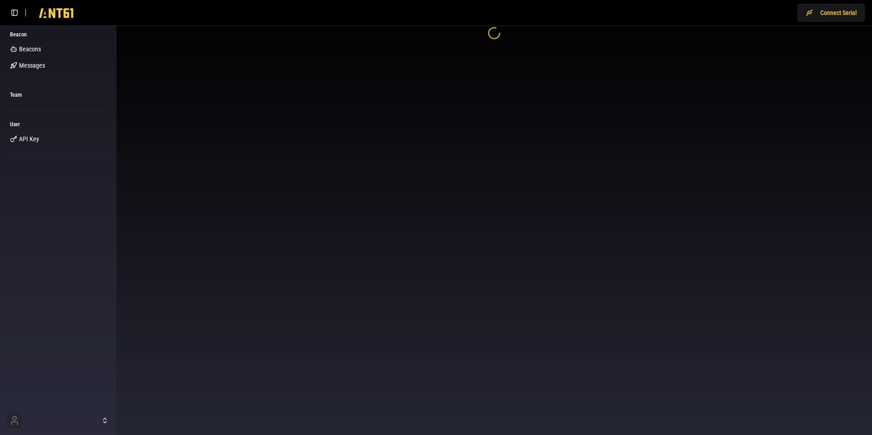 The width and height of the screenshot is (872, 435). Describe the element at coordinates (58, 124) in the screenshot. I see `div: User` at that location.